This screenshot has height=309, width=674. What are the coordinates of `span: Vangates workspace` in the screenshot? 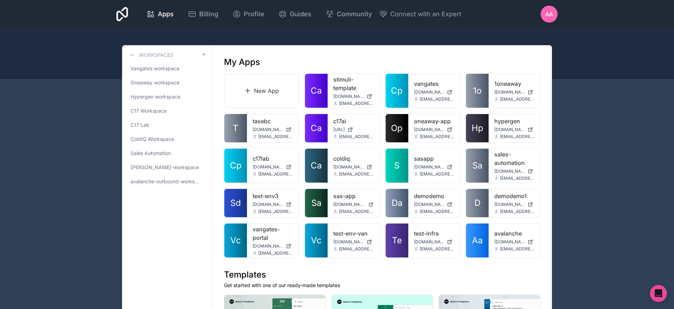 It's located at (155, 69).